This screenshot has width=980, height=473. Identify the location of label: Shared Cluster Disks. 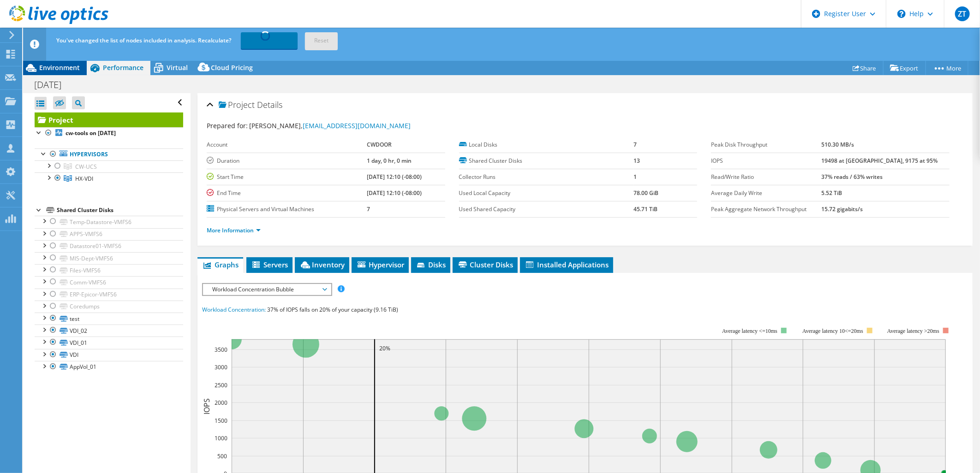
(546, 161).